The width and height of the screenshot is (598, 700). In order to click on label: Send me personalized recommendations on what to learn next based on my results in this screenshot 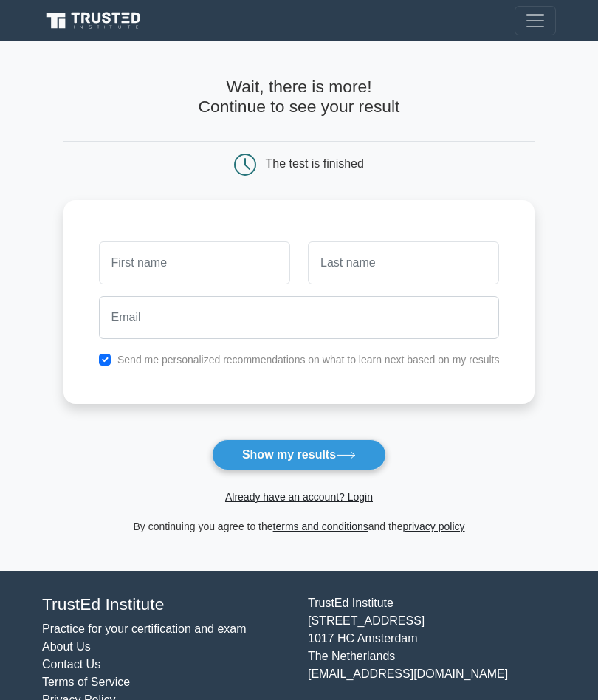, I will do `click(308, 360)`.